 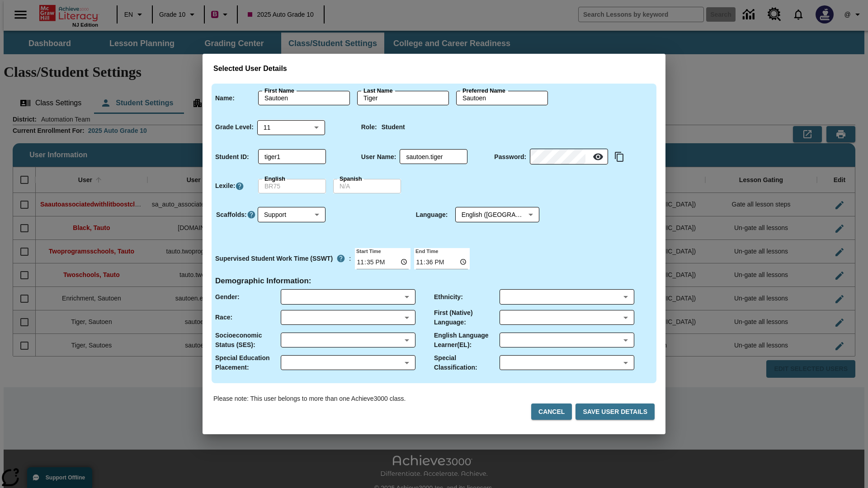 What do you see at coordinates (309, 399) in the screenshot?
I see `p: Please note: This user belongs to more than one Achieve3000 class.` at bounding box center [309, 399].